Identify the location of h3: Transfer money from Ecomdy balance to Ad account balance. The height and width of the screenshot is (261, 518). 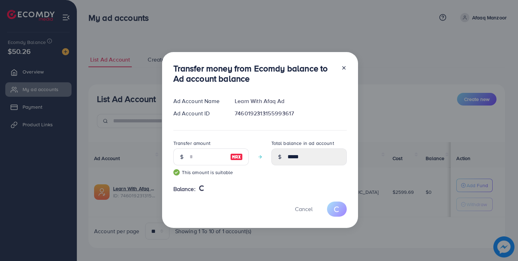
(254, 74).